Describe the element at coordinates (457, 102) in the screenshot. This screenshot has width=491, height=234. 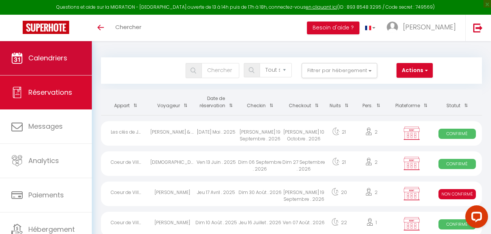
I see `th: Sort by status` at that location.